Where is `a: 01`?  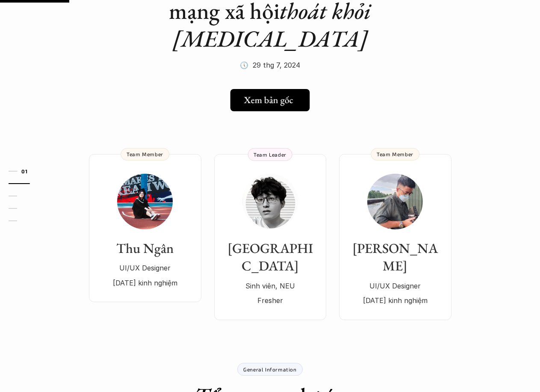 a: 01 is located at coordinates (29, 171).